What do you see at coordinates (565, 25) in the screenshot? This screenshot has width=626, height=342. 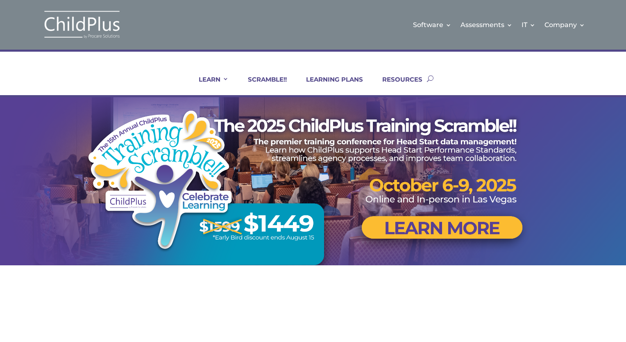 I see `a: Company` at bounding box center [565, 25].